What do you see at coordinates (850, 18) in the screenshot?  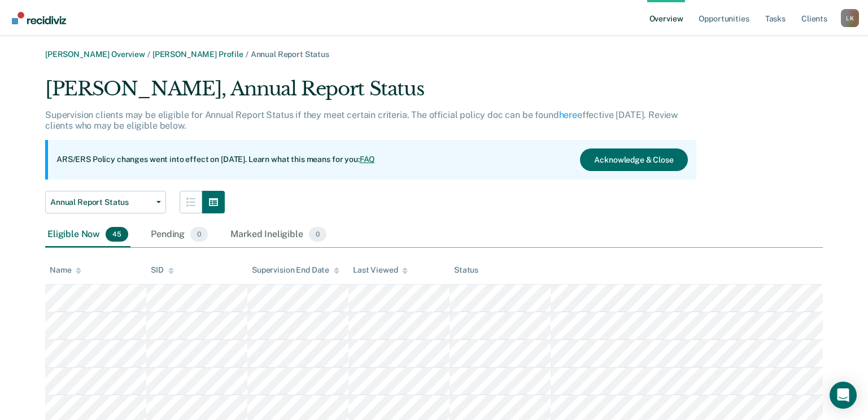 I see `button: Profile dropdown button` at bounding box center [850, 18].